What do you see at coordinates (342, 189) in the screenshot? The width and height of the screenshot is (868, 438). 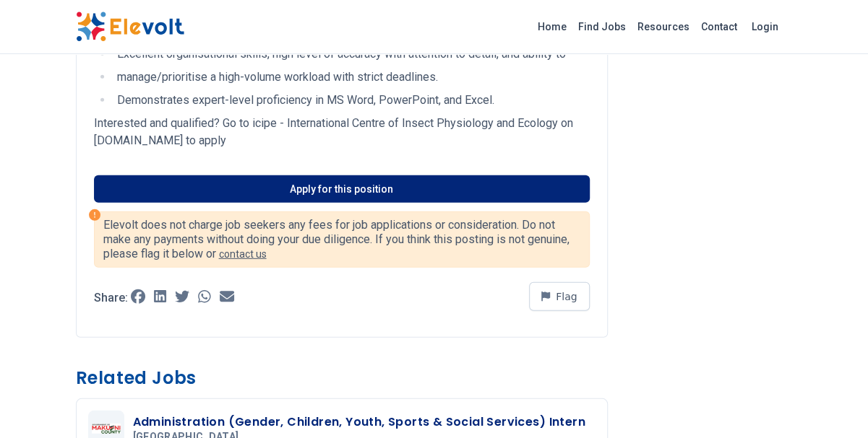 I see `a: Apply for this position` at bounding box center [342, 189].